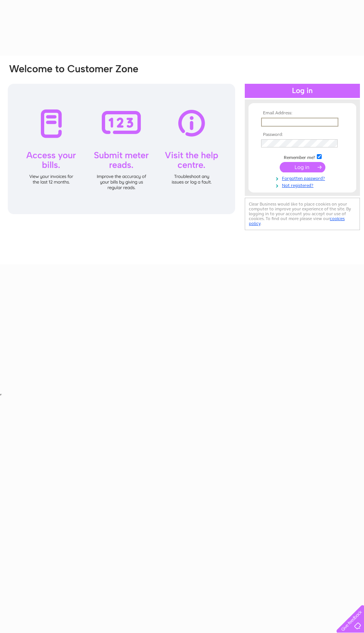 The image size is (364, 633). Describe the element at coordinates (303, 185) in the screenshot. I see `a: Not registered?` at that location.